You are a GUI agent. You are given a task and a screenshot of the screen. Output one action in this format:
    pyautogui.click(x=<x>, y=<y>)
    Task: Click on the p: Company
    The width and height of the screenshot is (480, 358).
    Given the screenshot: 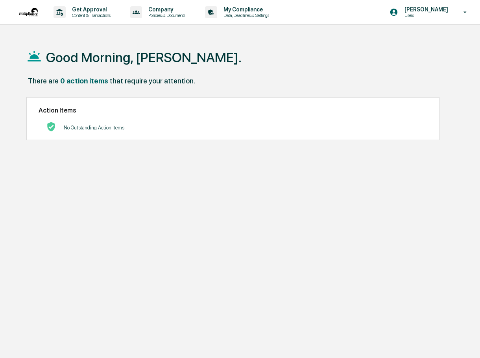 What is the action you would take?
    pyautogui.click(x=166, y=9)
    